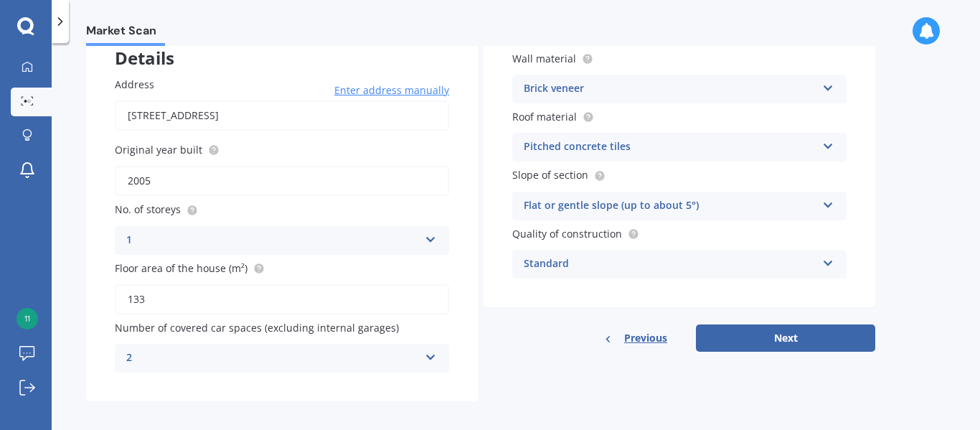 Image resolution: width=980 pixels, height=430 pixels. What do you see at coordinates (282, 299) in the screenshot?
I see `input: Enter floor area` at bounding box center [282, 299].